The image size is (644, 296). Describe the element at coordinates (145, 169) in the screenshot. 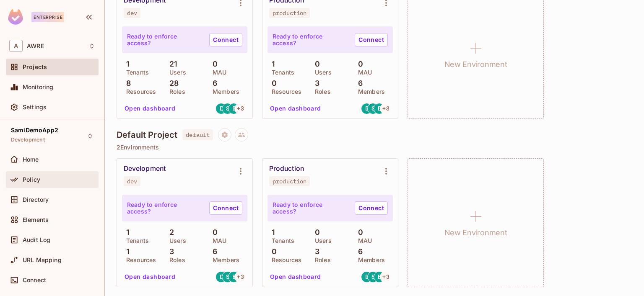

I see `div: Development` at that location.